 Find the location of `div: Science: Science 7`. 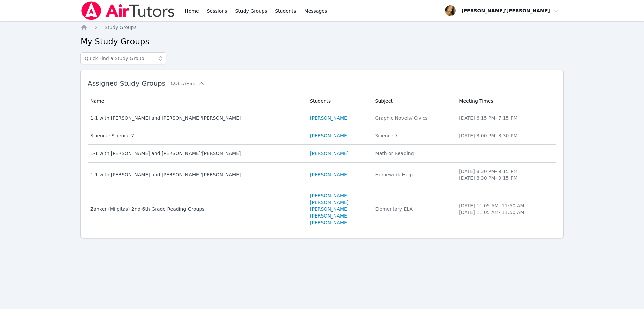

div: Science: Science 7 is located at coordinates (196, 136).